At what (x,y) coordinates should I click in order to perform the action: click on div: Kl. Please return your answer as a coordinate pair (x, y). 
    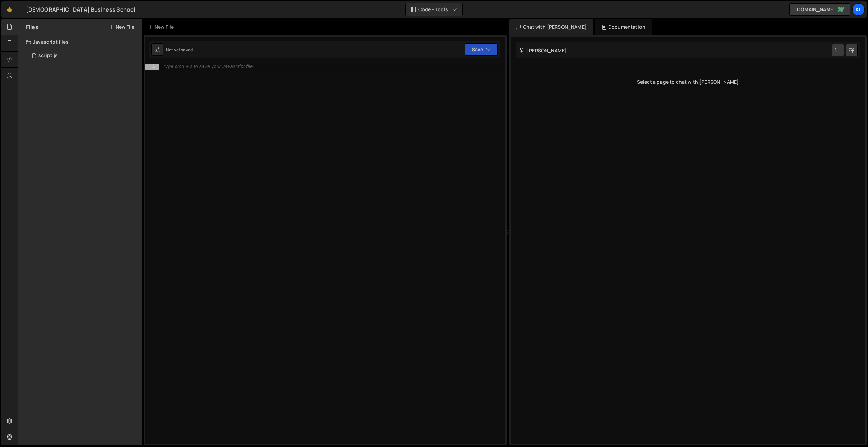
    Looking at the image, I should click on (858, 10).